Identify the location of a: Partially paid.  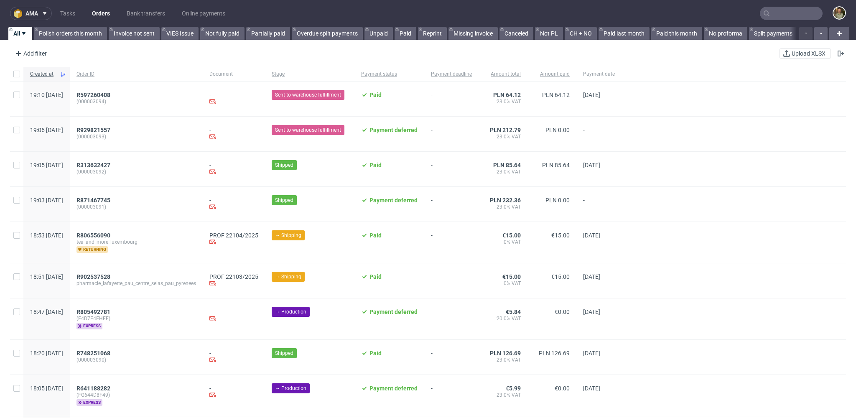
(268, 33).